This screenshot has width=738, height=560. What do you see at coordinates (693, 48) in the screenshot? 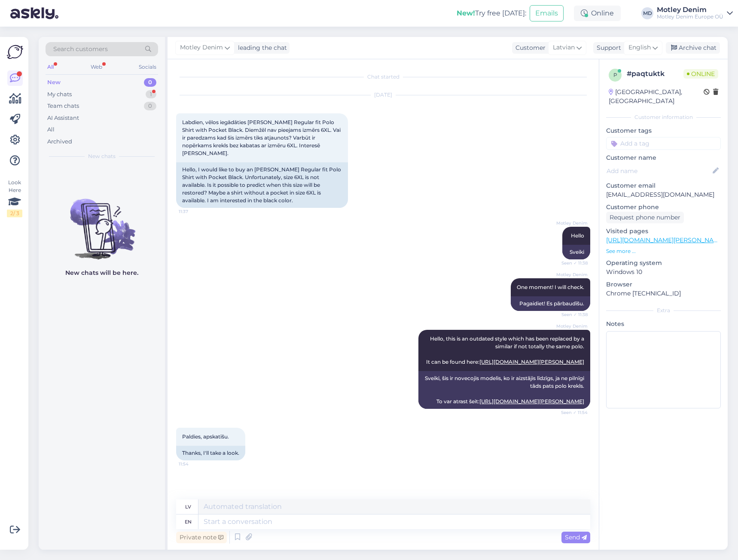
I see `div: Archive chat` at bounding box center [693, 48].